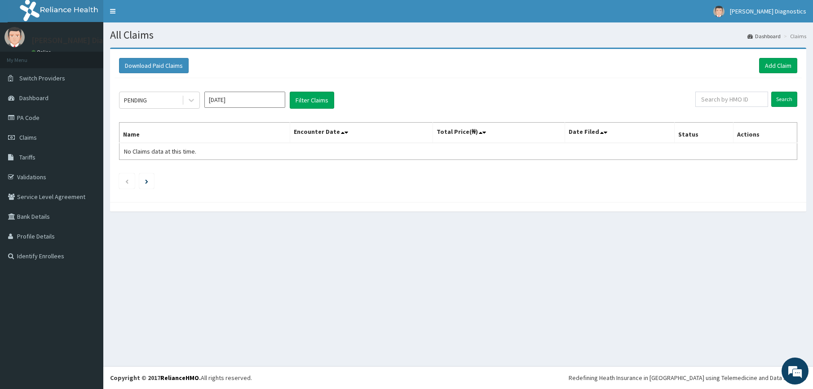 This screenshot has width=813, height=389. What do you see at coordinates (764, 36) in the screenshot?
I see `a: Dashboard` at bounding box center [764, 36].